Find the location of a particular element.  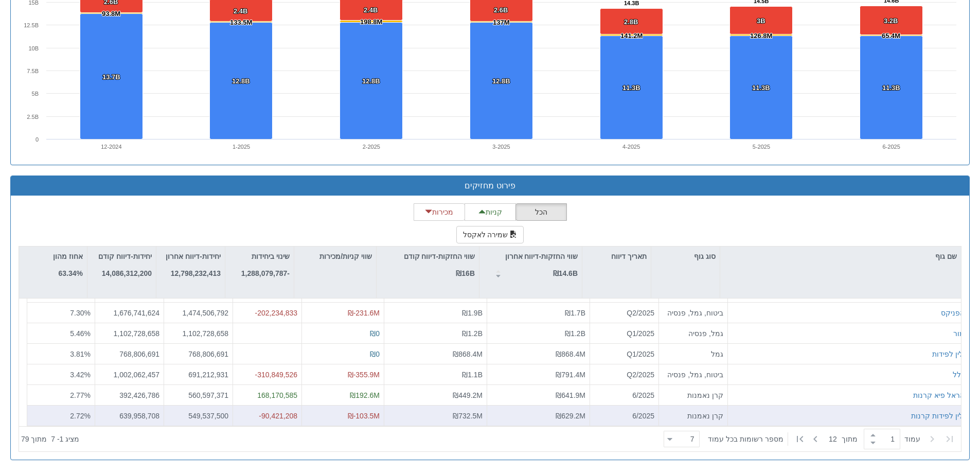

button: ילין לפידות is located at coordinates (948, 354).